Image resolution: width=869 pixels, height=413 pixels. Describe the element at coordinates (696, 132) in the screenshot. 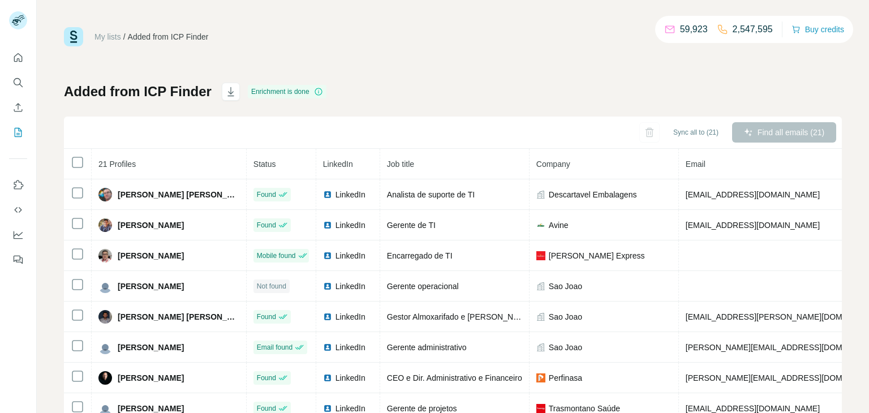

I see `button: Sync all to (21)` at that location.